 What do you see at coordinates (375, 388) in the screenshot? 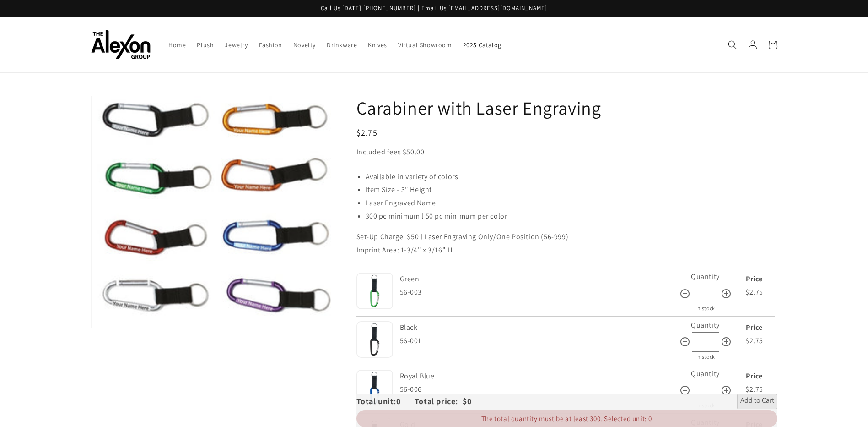
I see `img: Royal Blue` at bounding box center [375, 388].